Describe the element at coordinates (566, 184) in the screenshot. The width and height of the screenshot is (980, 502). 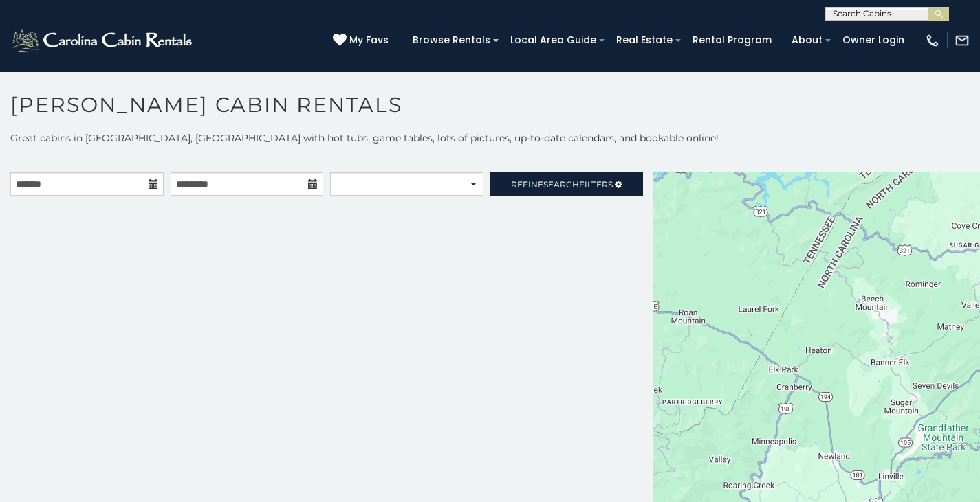
I see `a: RefineSearchFilters` at that location.